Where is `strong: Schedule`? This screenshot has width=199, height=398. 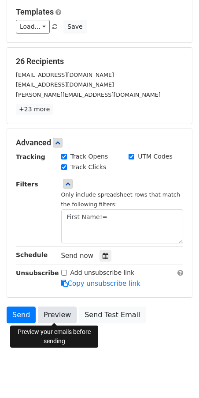
strong: Schedule is located at coordinates (32, 255).